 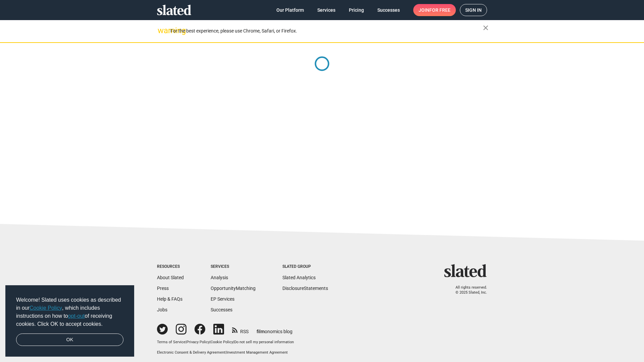 I want to click on a: RSS, so click(x=240, y=330).